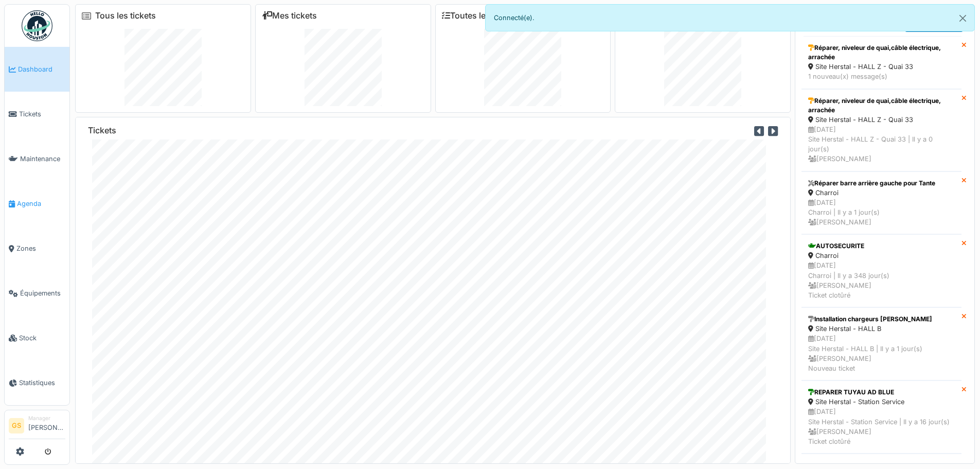 Image resolution: width=980 pixels, height=469 pixels. What do you see at coordinates (42, 293) in the screenshot?
I see `span: Équipements` at bounding box center [42, 293].